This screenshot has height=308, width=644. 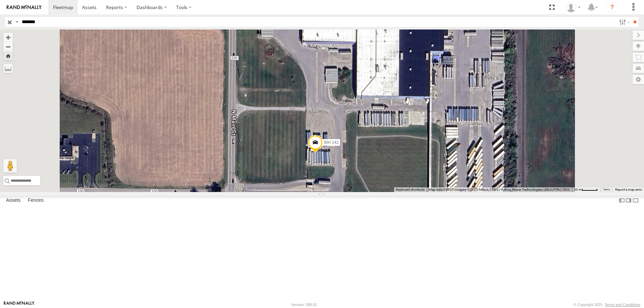 What do you see at coordinates (8, 37) in the screenshot?
I see `button: Zoom in` at bounding box center [8, 37].